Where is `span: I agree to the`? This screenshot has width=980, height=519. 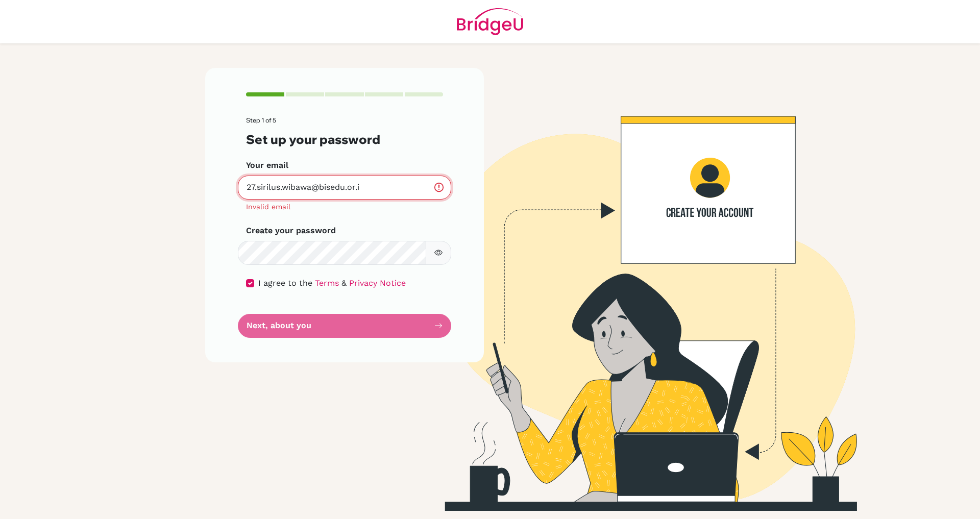 span: I agree to the is located at coordinates (285, 283).